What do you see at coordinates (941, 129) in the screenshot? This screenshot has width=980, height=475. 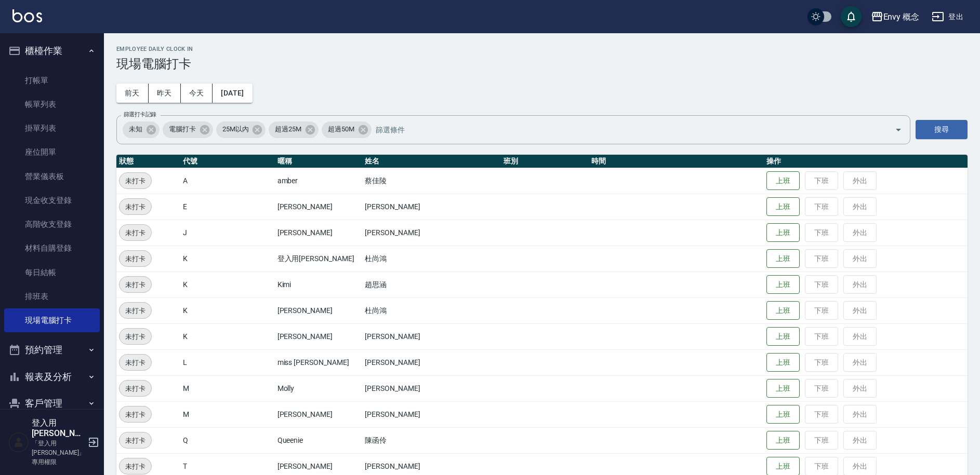 I see `button: 搜尋` at bounding box center [941, 129].